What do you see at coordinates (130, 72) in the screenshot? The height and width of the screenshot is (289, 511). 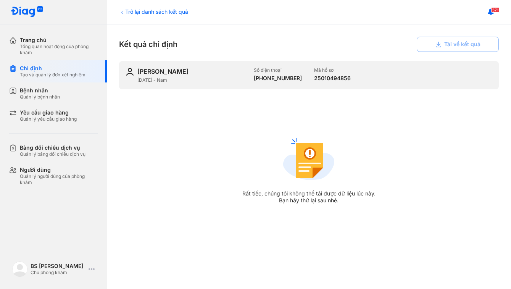 I see `img: user-icon` at bounding box center [130, 72].